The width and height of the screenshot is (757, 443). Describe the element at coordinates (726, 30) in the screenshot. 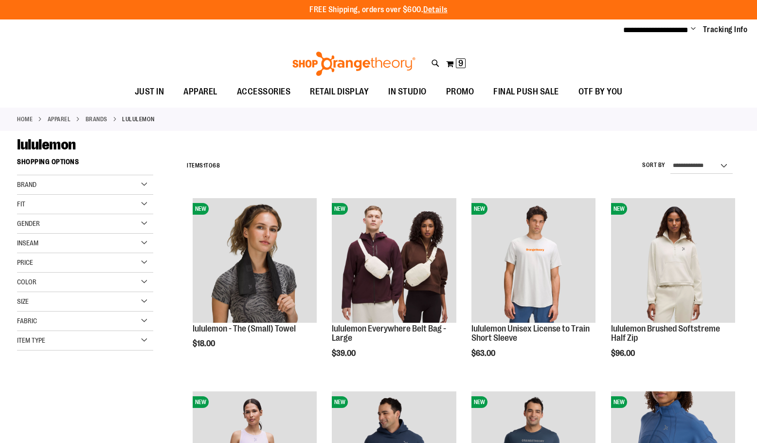

I see `a: Tracking Info` at that location.